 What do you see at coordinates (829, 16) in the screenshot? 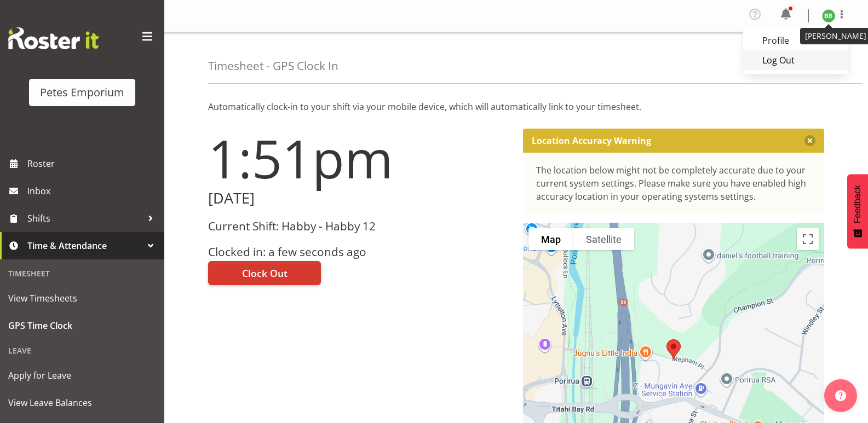
I see `img: beena-bist9974.jpg` at bounding box center [829, 16].